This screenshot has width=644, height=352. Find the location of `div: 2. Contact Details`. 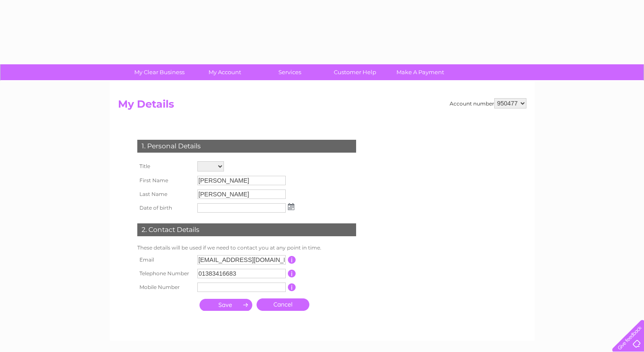

div: 2. Contact Details is located at coordinates (247, 230).